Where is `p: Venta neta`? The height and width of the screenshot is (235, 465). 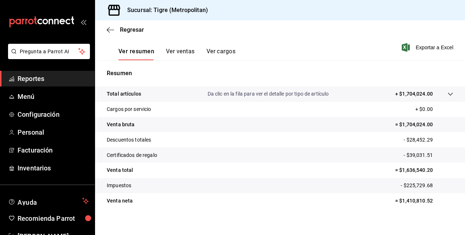 p: Venta neta is located at coordinates (120, 201).